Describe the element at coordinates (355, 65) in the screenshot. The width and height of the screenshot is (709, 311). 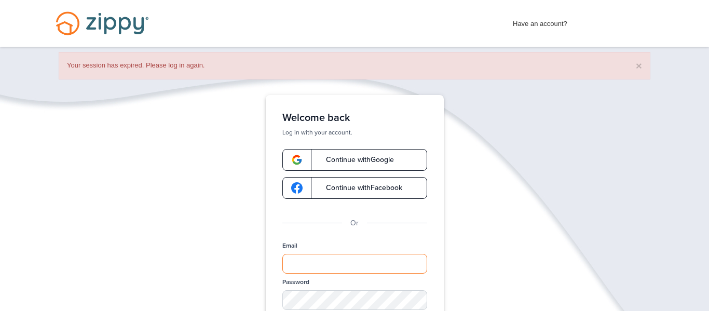
I see `div: Your session has expired. Please log in again.` at that location.